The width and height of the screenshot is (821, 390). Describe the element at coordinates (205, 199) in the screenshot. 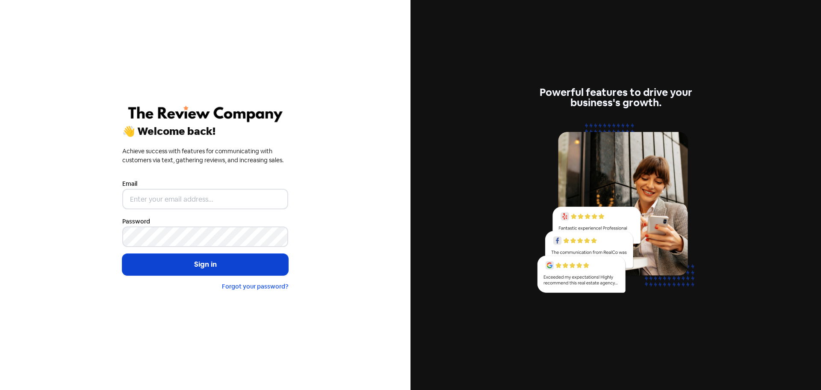

I see `input: Enter your email address...` at that location.